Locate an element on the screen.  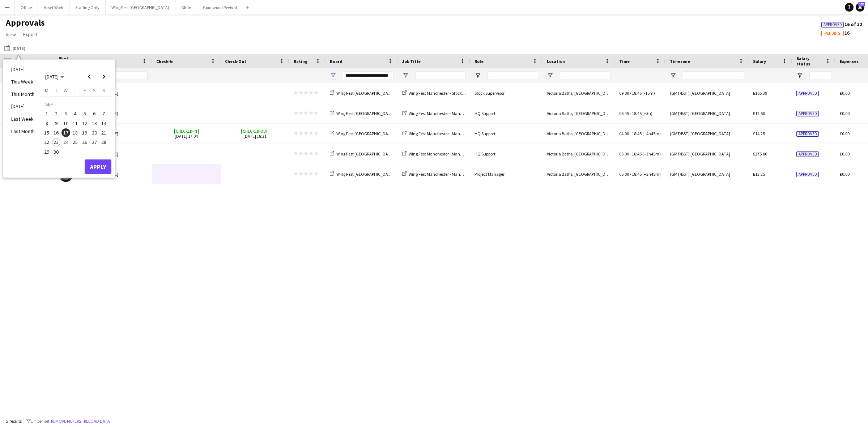
span: 7 is located at coordinates (104, 114).